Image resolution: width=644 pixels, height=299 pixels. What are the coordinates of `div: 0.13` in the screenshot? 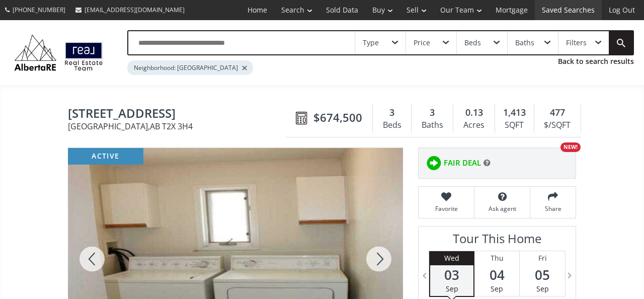 It's located at (473, 112).